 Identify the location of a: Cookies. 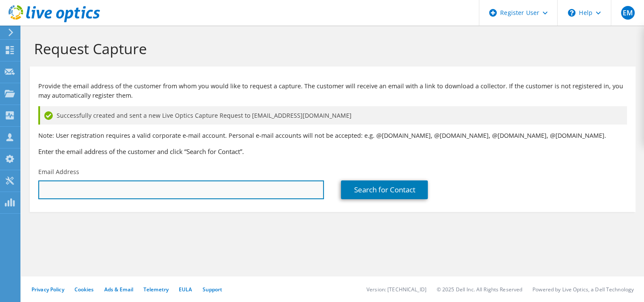
(84, 289).